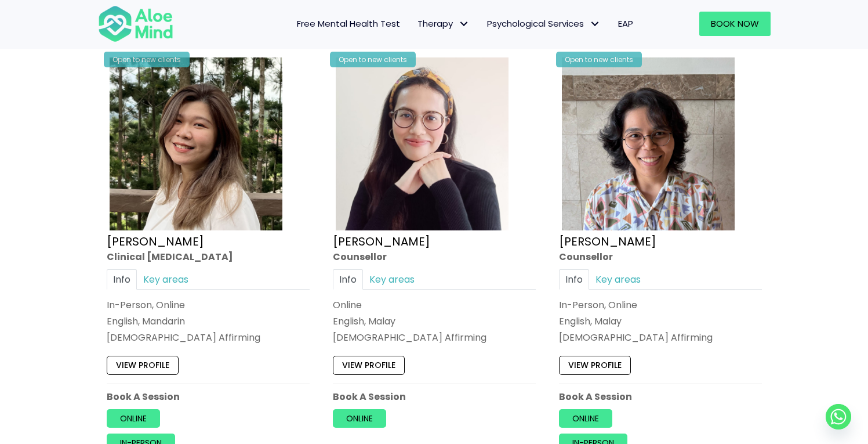 Image resolution: width=868 pixels, height=444 pixels. Describe the element at coordinates (415, 24) in the screenshot. I see `nav: Menu` at that location.